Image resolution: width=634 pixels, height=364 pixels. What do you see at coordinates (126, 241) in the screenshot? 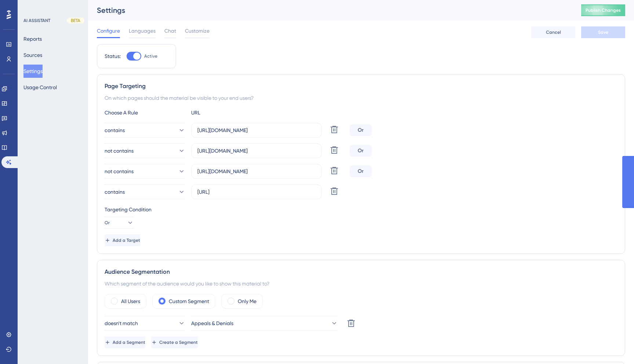
I see `span: Add a Target` at bounding box center [126, 241].